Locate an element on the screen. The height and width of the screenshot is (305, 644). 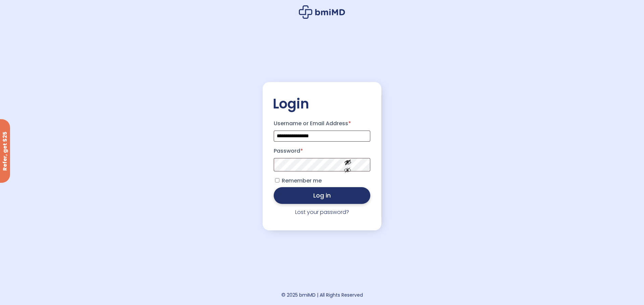
h2: Login is located at coordinates (322, 104).